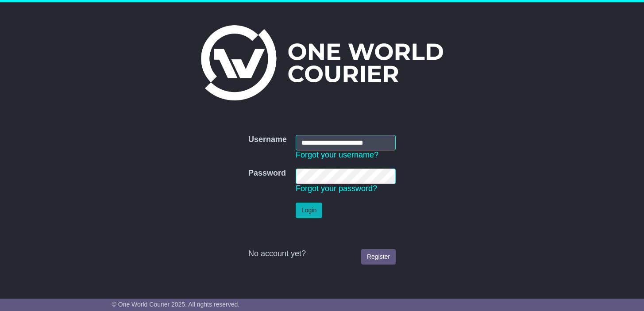 This screenshot has height=311, width=644. I want to click on label: Password, so click(267, 174).